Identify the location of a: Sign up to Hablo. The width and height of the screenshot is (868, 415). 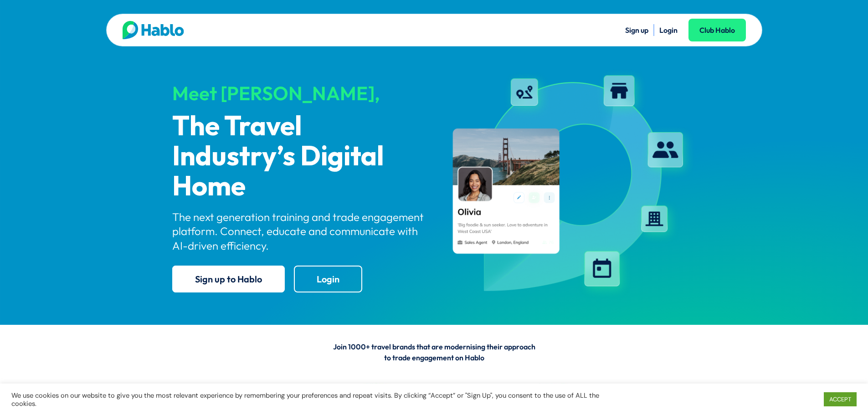
(228, 279).